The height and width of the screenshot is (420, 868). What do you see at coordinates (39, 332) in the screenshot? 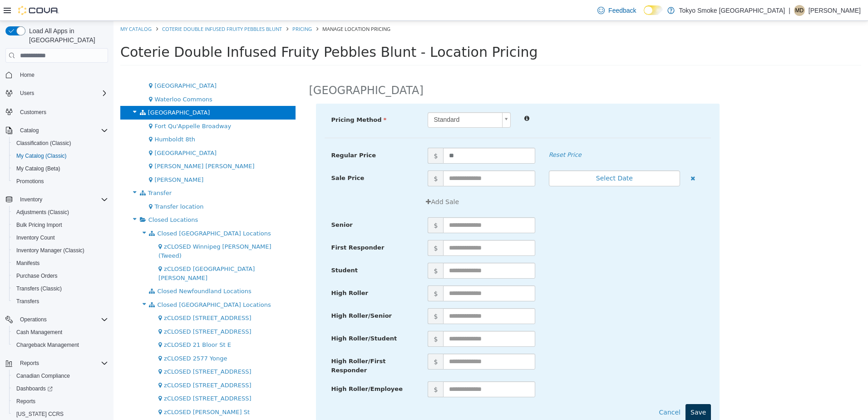
I see `a: Cash Management` at bounding box center [39, 332].